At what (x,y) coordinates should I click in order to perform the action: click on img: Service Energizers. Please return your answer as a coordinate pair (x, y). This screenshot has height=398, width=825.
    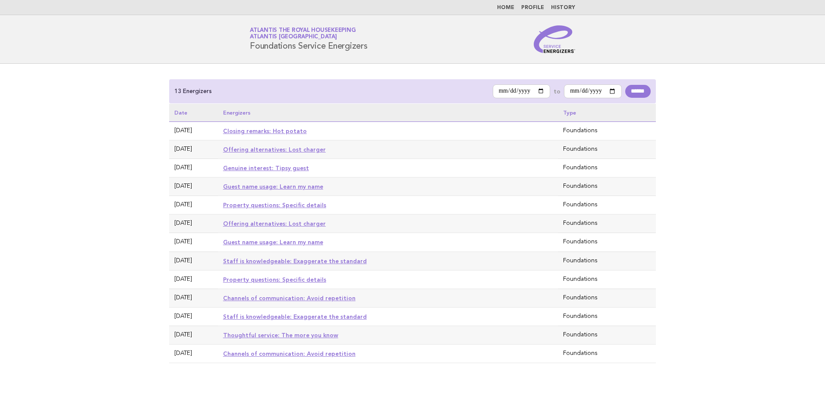
    Looking at the image, I should click on (554, 39).